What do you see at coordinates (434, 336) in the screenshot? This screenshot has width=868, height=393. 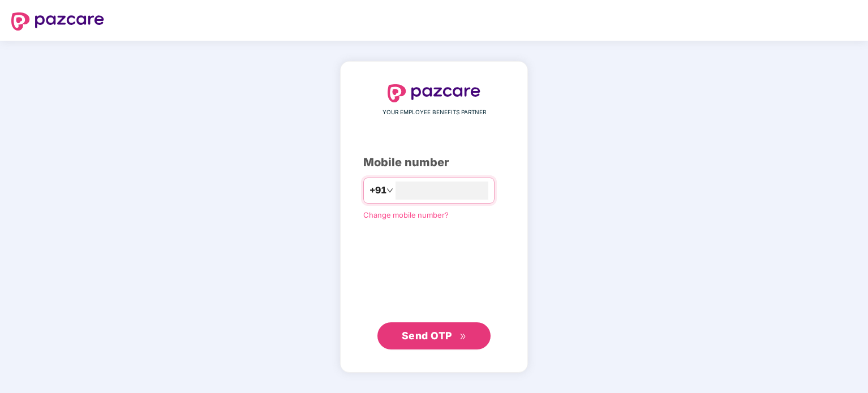 I see `button: Send OTPdouble-right` at bounding box center [434, 336].